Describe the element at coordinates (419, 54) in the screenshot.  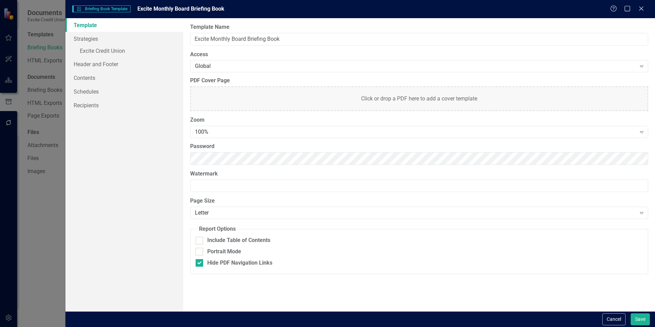
I see `label: Access` at that location.